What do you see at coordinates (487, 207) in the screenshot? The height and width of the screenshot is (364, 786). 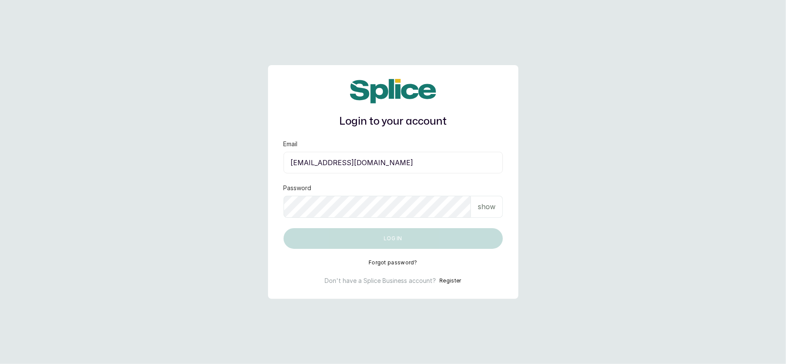 I see `p: show` at bounding box center [487, 207].